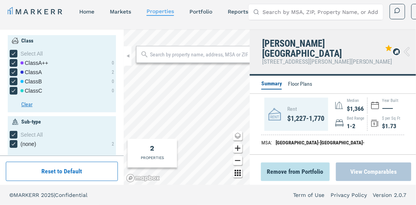  I want to click on a: markets, so click(120, 12).